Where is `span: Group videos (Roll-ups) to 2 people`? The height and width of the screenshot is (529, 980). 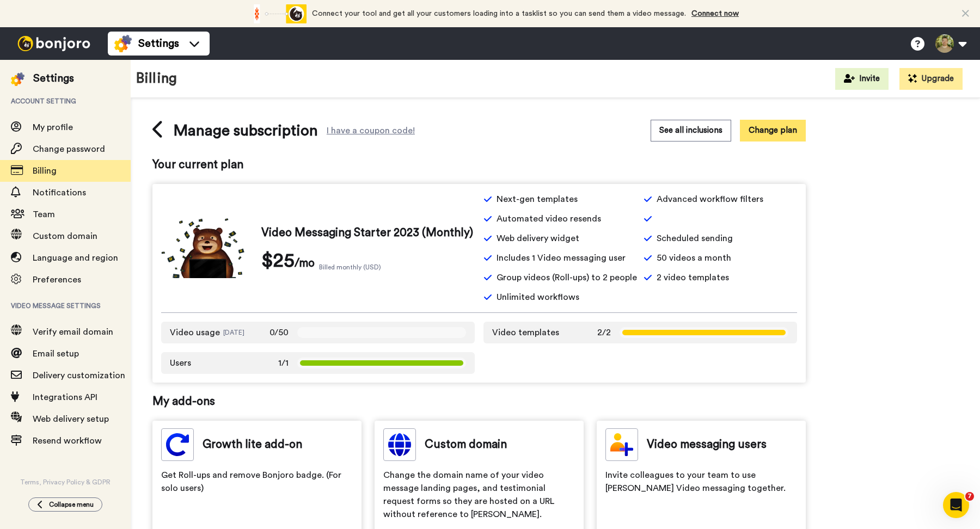 span: Group videos (Roll-ups) to 2 people is located at coordinates (566, 278).